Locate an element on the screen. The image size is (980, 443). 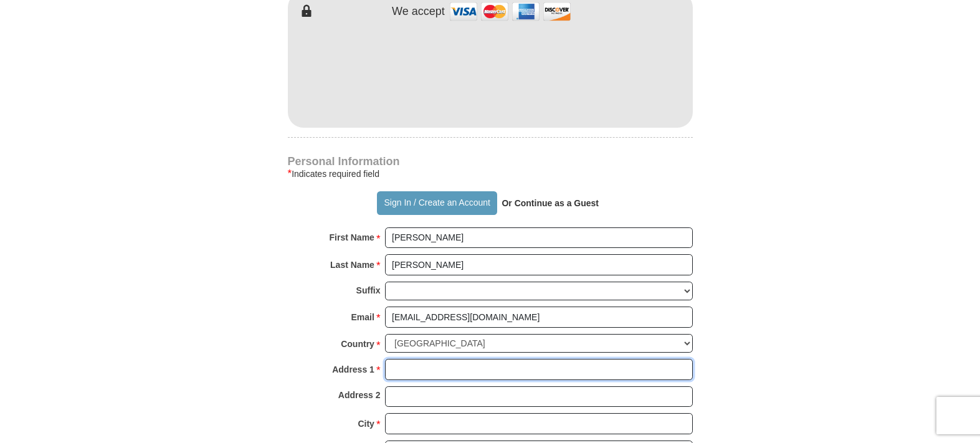
strong: City is located at coordinates (366, 423).